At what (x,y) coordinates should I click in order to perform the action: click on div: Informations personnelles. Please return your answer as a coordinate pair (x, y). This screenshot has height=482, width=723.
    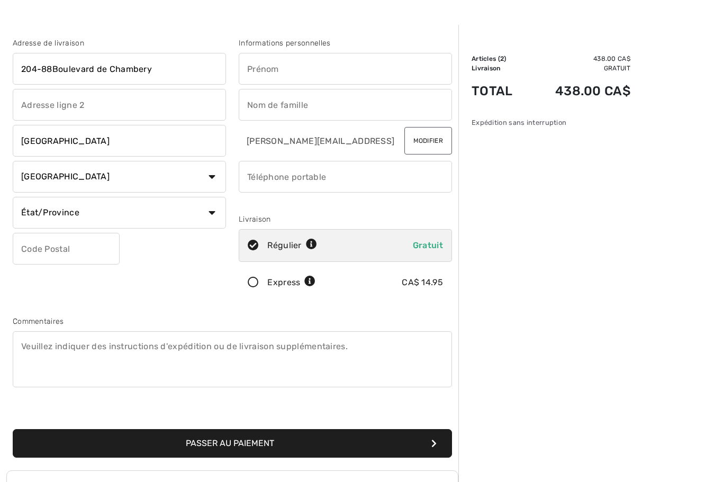
    Looking at the image, I should click on (345, 43).